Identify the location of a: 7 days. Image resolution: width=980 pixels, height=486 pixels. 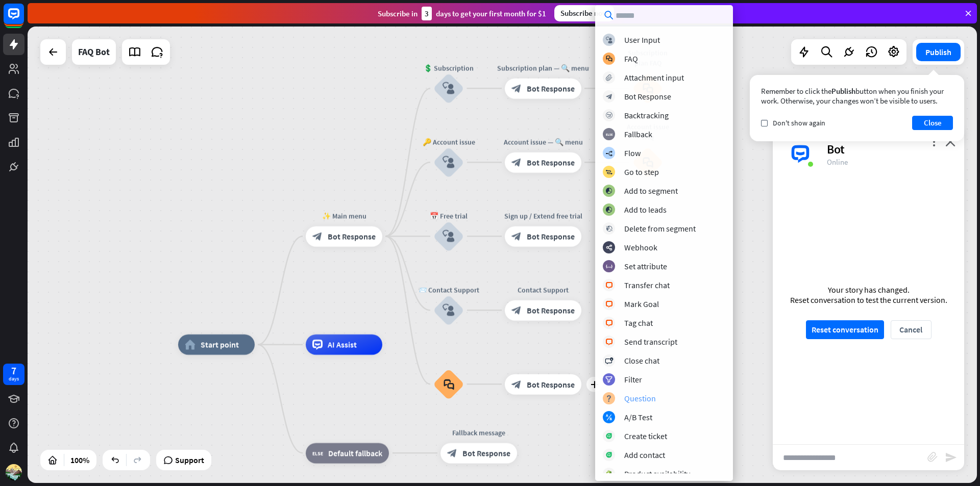
(14, 375).